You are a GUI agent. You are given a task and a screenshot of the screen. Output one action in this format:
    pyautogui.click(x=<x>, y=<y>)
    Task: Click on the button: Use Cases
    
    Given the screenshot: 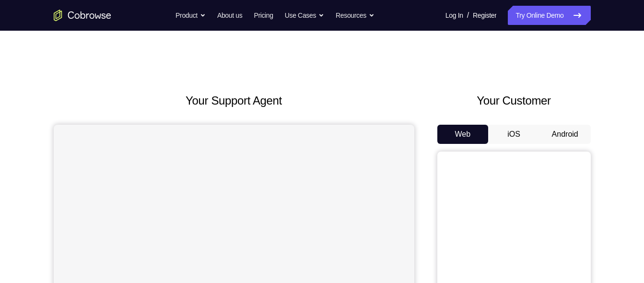 What is the action you would take?
    pyautogui.click(x=304, y=15)
    